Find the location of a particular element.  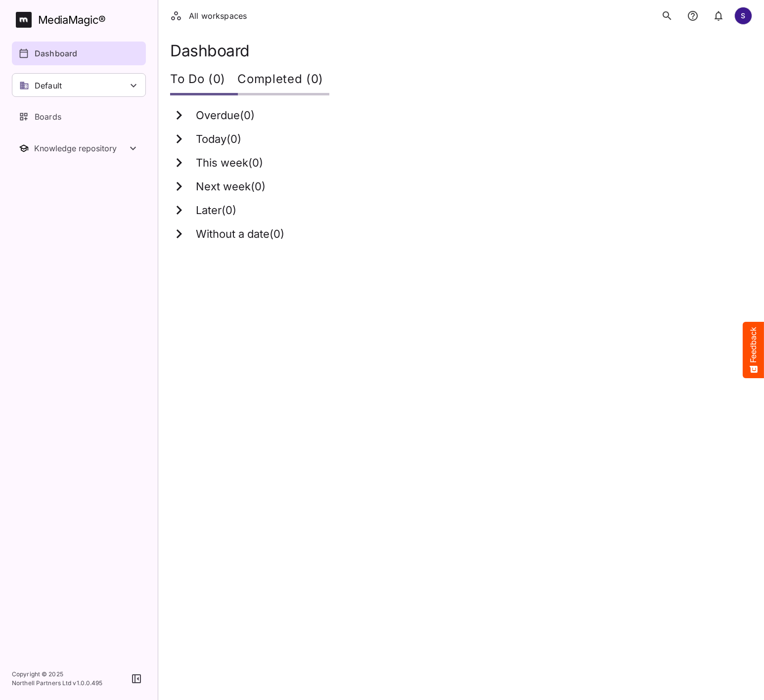

a: Dashboard is located at coordinates (79, 53).